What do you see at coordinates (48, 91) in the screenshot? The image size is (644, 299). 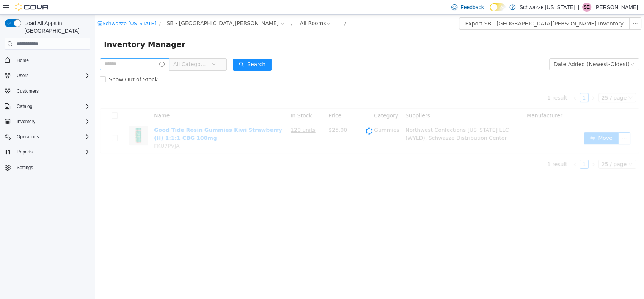 I see `button: Customers` at bounding box center [48, 91].